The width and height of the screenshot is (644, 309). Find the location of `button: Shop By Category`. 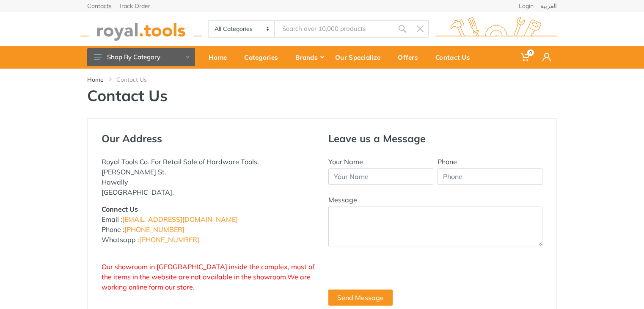

button: Shop By Category is located at coordinates (141, 57).